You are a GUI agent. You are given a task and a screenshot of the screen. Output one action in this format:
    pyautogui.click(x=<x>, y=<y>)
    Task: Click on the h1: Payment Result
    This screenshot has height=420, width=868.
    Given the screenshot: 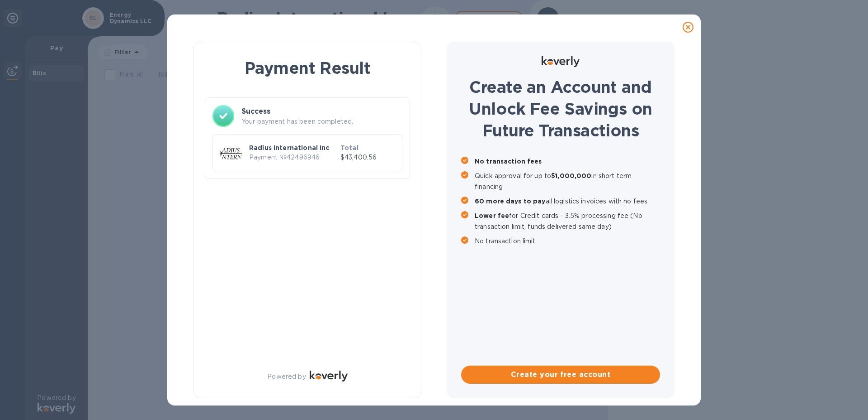 What is the action you would take?
    pyautogui.click(x=307, y=68)
    